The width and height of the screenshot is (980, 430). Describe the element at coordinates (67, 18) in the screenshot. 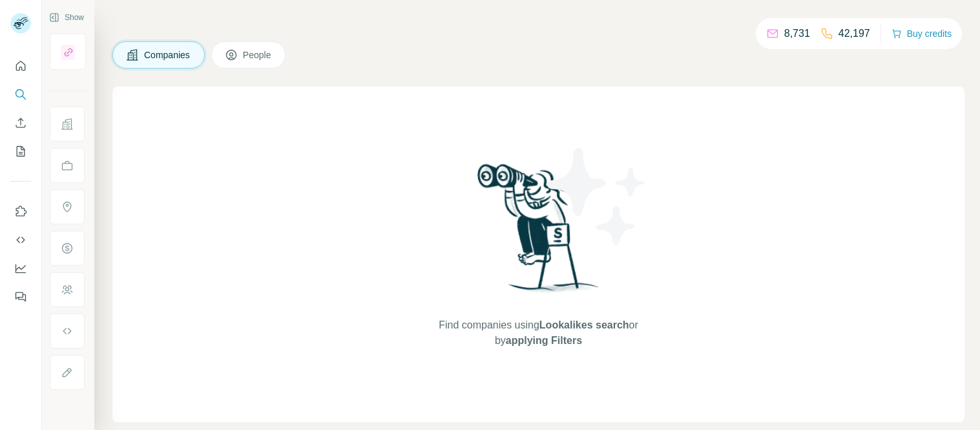

I see `button: Show` at that location.